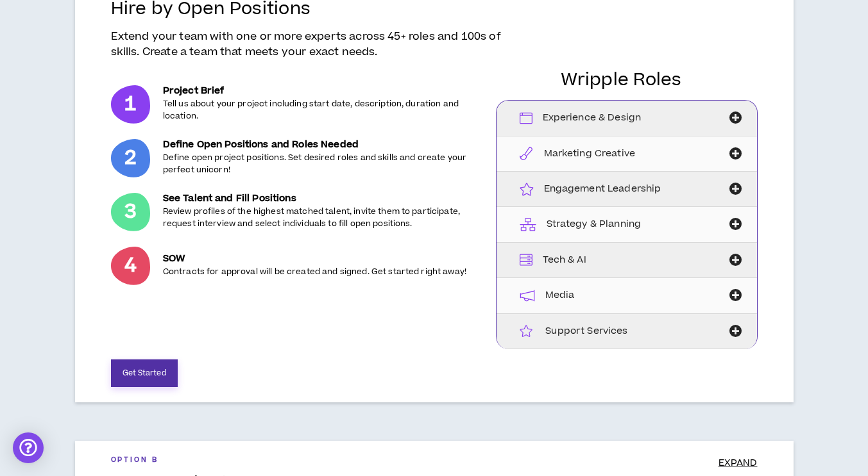 This screenshot has height=476, width=868. Describe the element at coordinates (318, 110) in the screenshot. I see `p: Tell us about your project including start date, description, duration and location.` at that location.